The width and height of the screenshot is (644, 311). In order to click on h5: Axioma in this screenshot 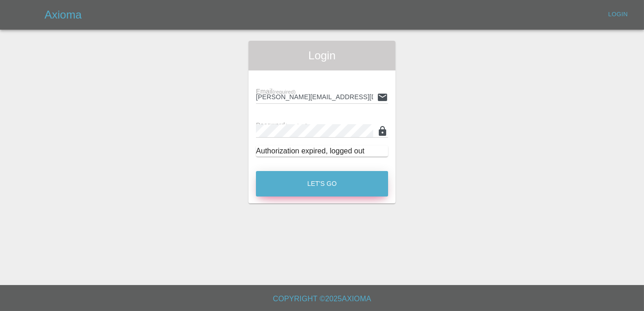, I will do `click(63, 15)`.